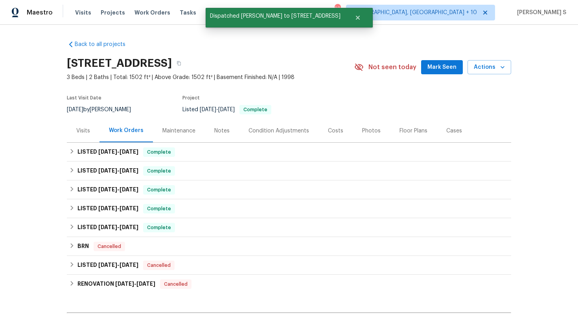  What do you see at coordinates (335, 131) in the screenshot?
I see `div: Costs` at bounding box center [335, 131].